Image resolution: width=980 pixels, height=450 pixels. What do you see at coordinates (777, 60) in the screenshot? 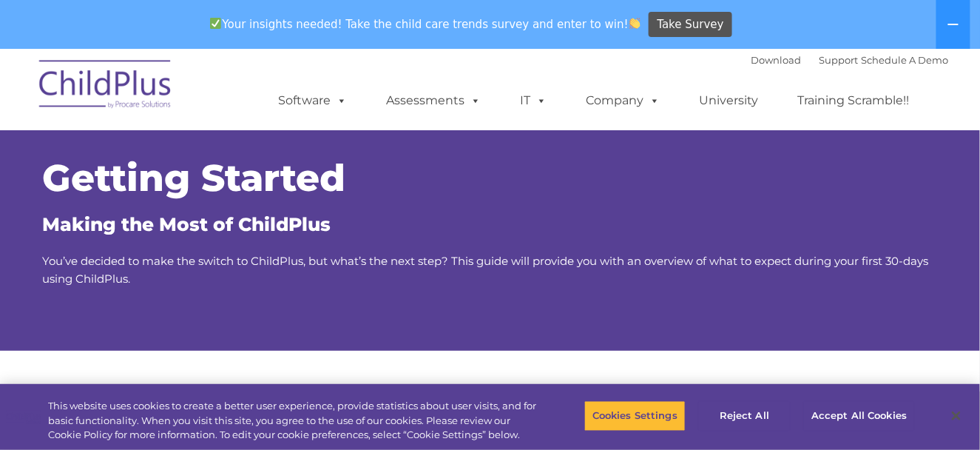
I see `a: Download` at bounding box center [777, 60].